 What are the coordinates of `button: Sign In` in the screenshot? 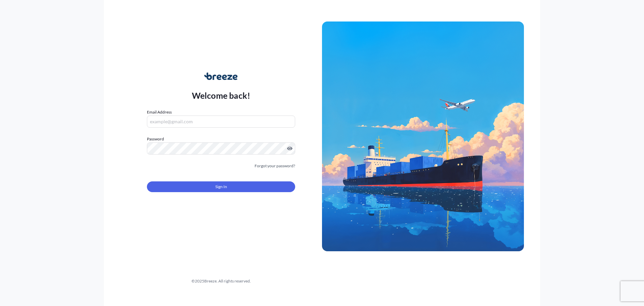 It's located at (221, 187).